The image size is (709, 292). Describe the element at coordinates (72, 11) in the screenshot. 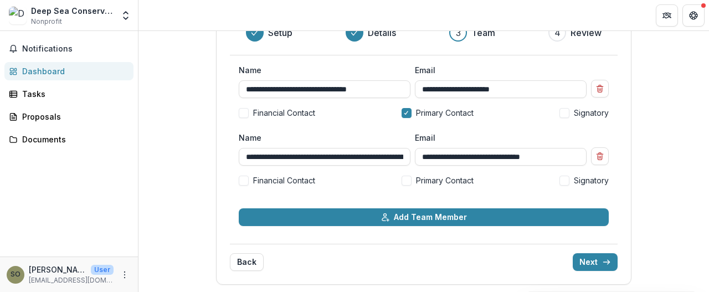

I see `div: Deep Sea Conservation Coalition` at that location.